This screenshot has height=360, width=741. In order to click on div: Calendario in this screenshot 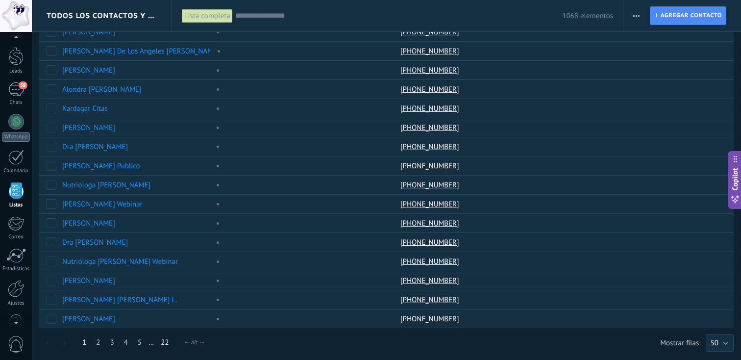, I will do `click(16, 171)`.